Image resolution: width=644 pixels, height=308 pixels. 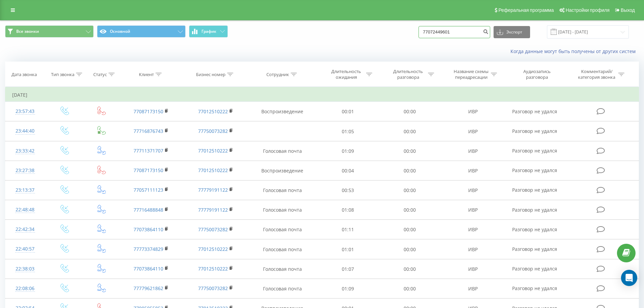 What do you see at coordinates (515, 32) in the screenshot?
I see `font: Экспорт` at bounding box center [515, 32].